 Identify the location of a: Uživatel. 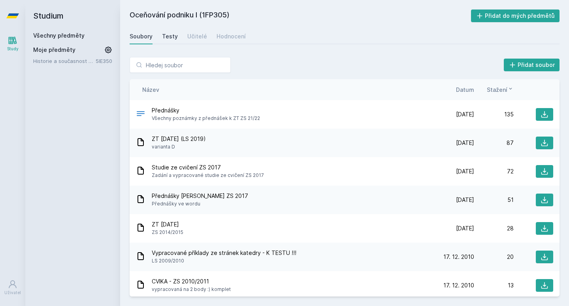
(13, 287).